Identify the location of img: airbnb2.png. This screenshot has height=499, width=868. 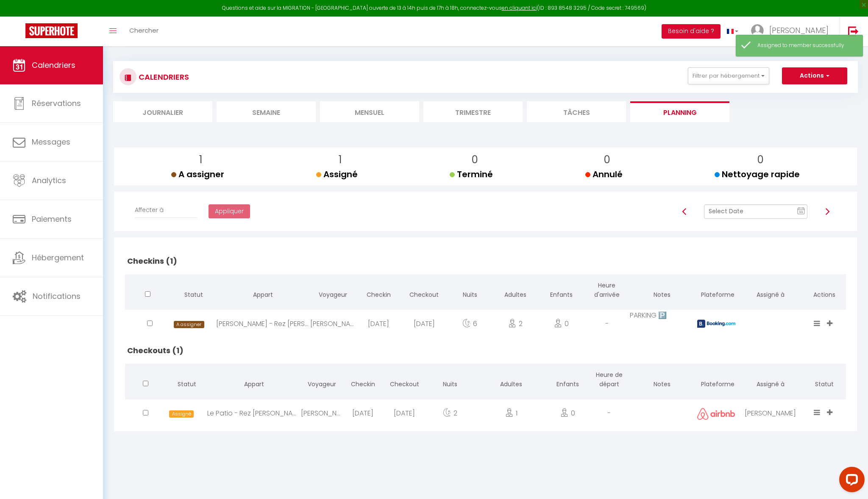
(716, 414).